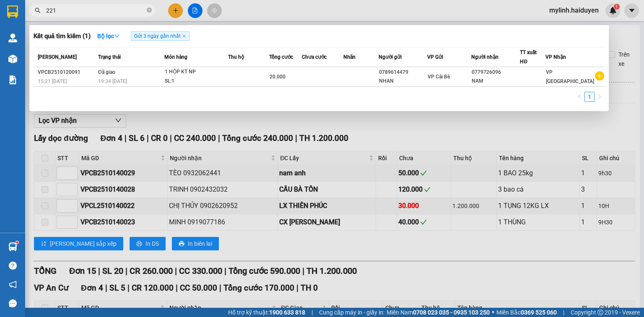  What do you see at coordinates (113, 33) in the screenshot?
I see `h1: Lấy dọc đường` at bounding box center [113, 33].